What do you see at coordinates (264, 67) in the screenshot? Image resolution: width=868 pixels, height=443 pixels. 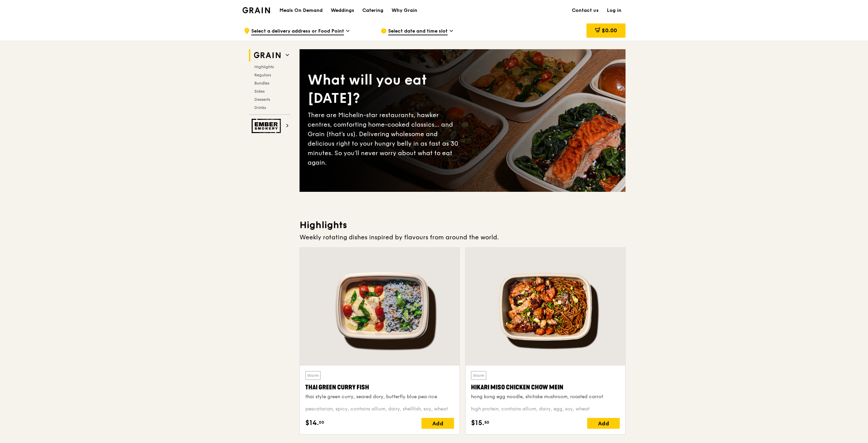 I see `span: Highlights` at bounding box center [264, 67].